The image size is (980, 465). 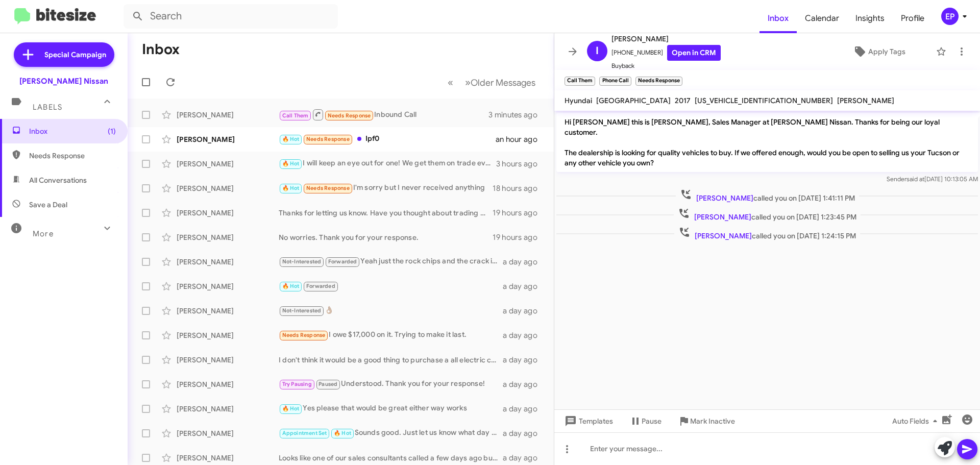 What do you see at coordinates (391, 432) in the screenshot?
I see `div: Sounds good. Just let us know what day works best for you.` at bounding box center [391, 432].